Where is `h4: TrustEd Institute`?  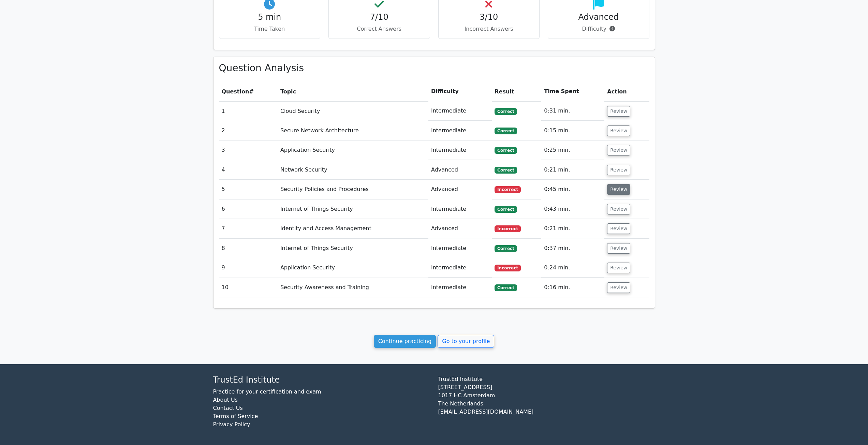 h4: TrustEd Institute is located at coordinates (322, 380).